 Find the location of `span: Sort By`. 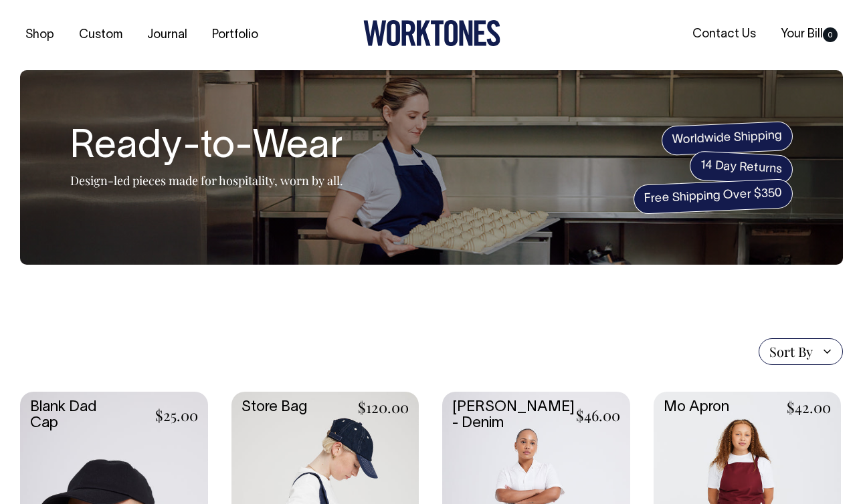

span: Sort By is located at coordinates (791, 352).